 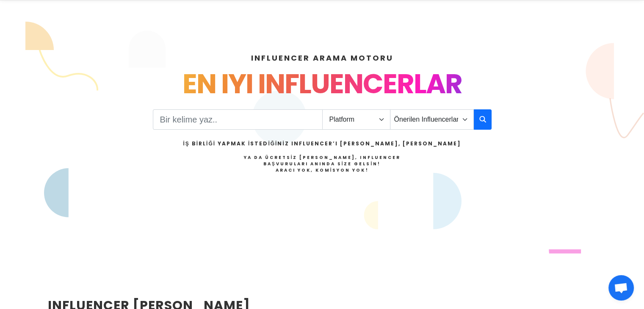 I want to click on h4: INFLUENCER ARAMA MOTORU, so click(x=322, y=58).